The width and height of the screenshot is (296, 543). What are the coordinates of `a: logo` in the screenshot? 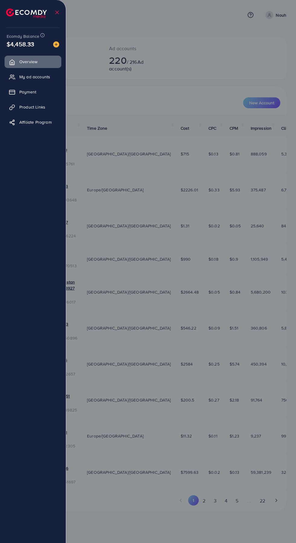 It's located at (26, 13).